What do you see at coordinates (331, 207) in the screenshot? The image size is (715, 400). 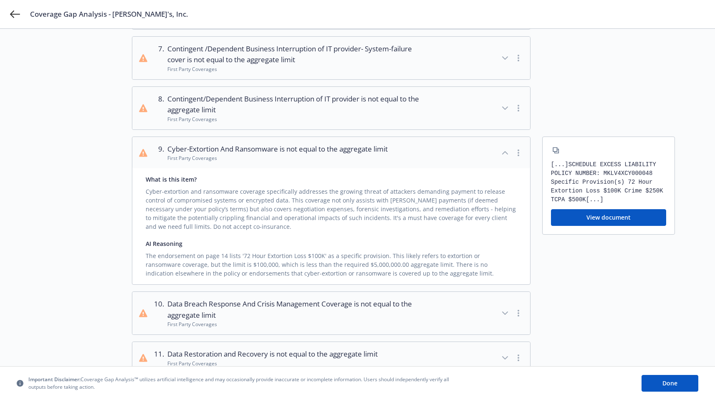 I see `div: Cyber-extortion and ransomware coverage specifically addresses the growing threat of attackers de...` at bounding box center [331, 207].